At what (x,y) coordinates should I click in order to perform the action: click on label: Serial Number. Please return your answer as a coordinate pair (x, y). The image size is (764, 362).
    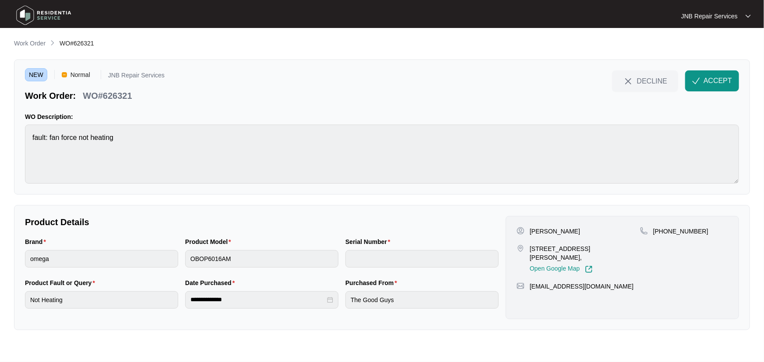
    Looking at the image, I should click on (369, 242).